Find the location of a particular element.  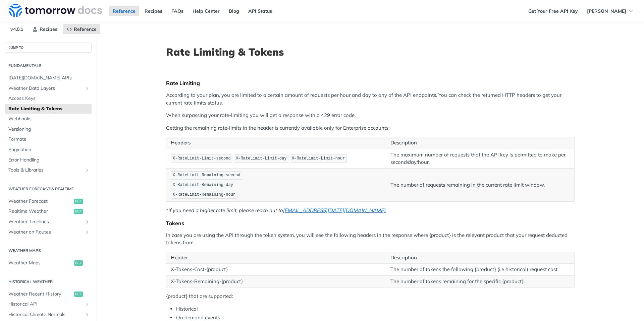

p: The maximum number of requests that the API key is permitted to make per second/day/hour. is located at coordinates (480, 159).